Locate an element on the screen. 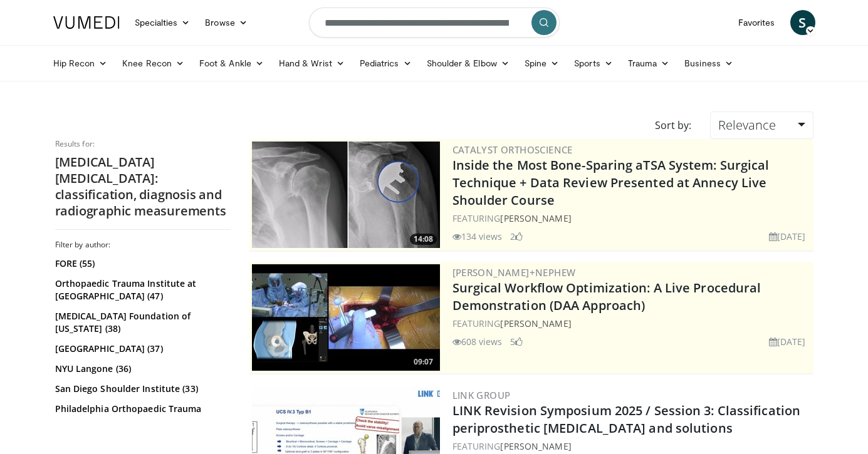 This screenshot has height=454, width=868. span: 09:07 is located at coordinates (423, 362).